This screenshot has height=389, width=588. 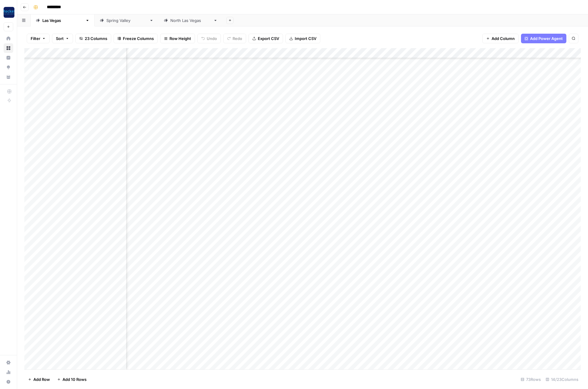 What do you see at coordinates (8, 67) in the screenshot?
I see `a: Opportunities` at bounding box center [8, 67].